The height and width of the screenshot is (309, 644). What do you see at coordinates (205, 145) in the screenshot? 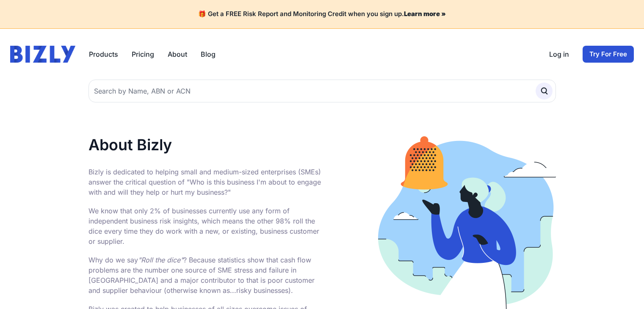
I see `h1: About Bizly` at bounding box center [205, 145].